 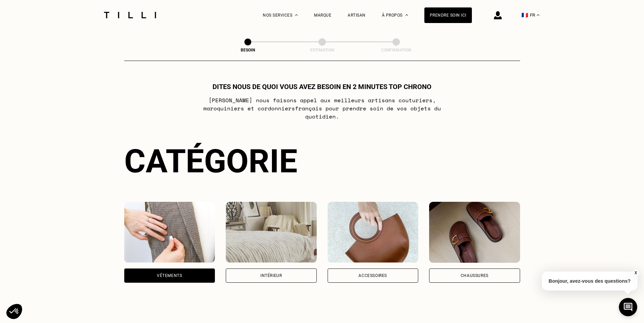 I want to click on div: Chaussures, so click(x=474, y=276).